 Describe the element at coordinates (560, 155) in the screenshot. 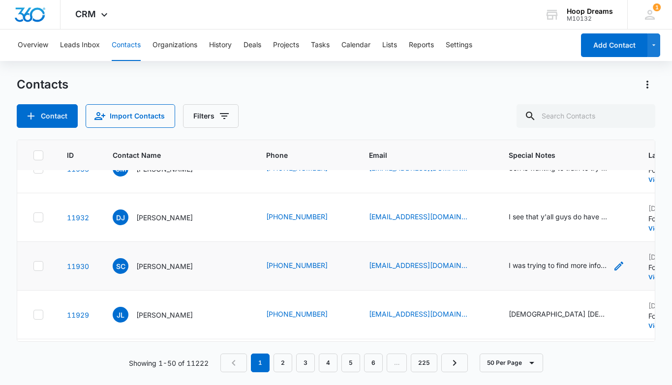

I see `span: Special Notes` at that location.